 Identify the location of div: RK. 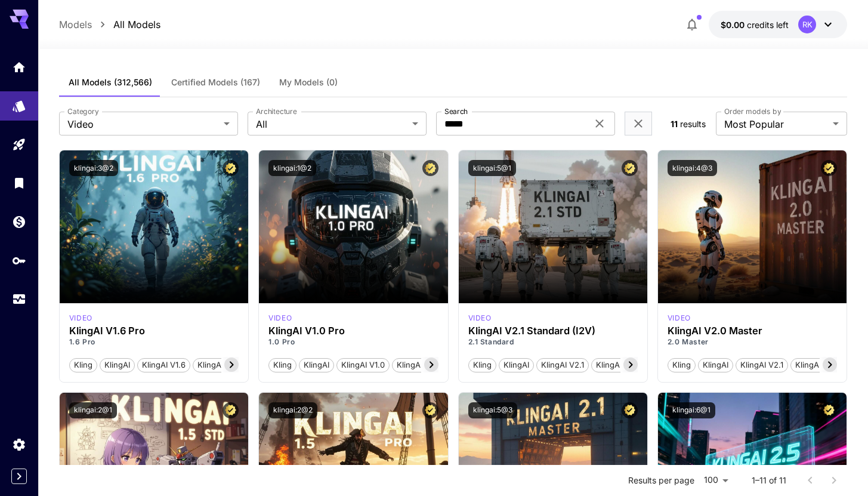
(807, 25).